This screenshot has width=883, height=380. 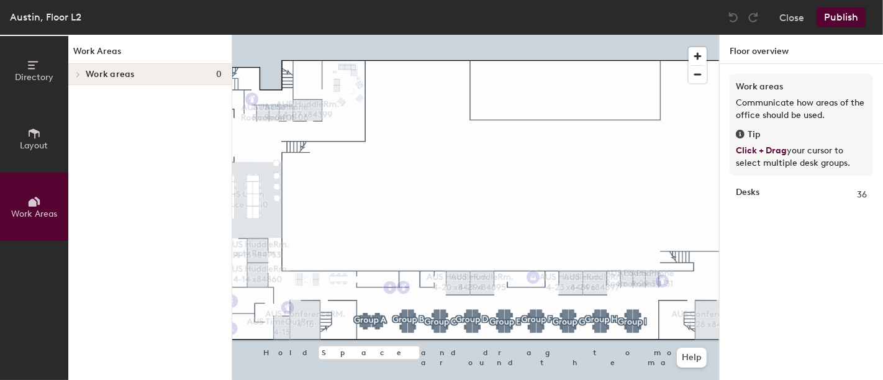 What do you see at coordinates (734, 17) in the screenshot?
I see `img: Undo` at bounding box center [734, 17].